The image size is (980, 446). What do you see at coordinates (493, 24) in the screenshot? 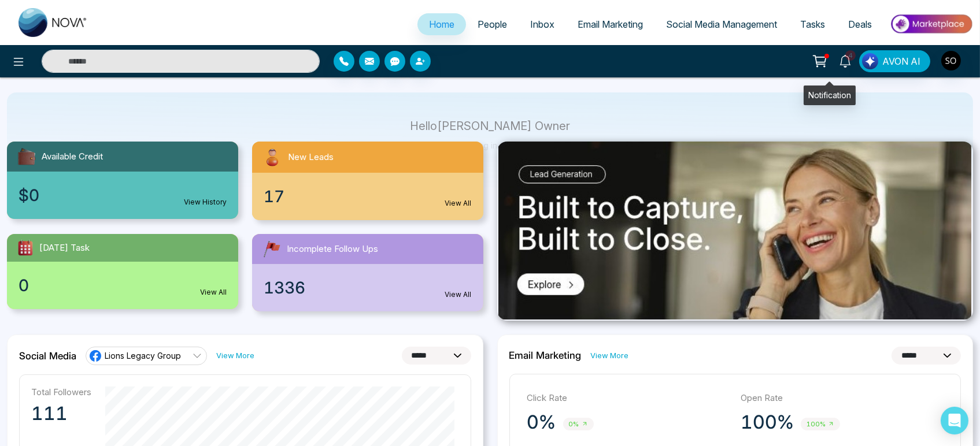
I see `a: People` at bounding box center [493, 24].